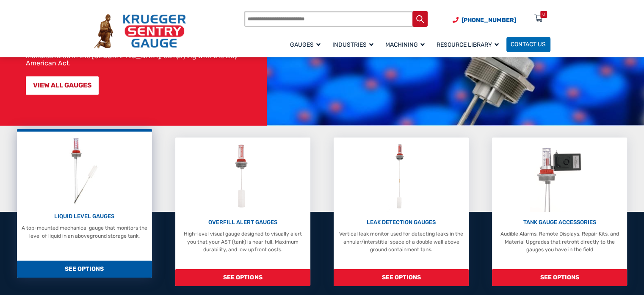 This screenshot has height=295, width=644. Describe the element at coordinates (529, 44) in the screenshot. I see `a: Contact Us` at that location.